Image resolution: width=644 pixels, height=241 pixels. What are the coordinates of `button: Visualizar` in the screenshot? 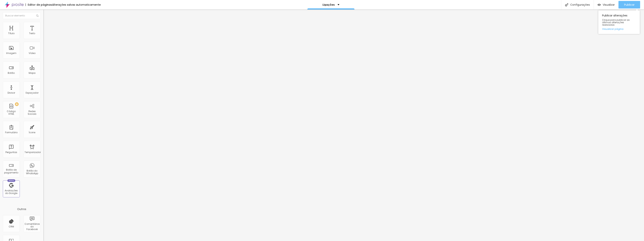 It's located at (606, 5).